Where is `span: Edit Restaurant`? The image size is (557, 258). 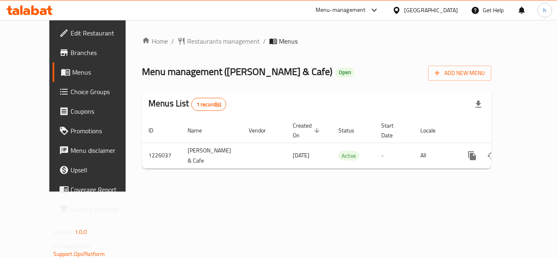 span: Edit Restaurant is located at coordinates (103, 33).